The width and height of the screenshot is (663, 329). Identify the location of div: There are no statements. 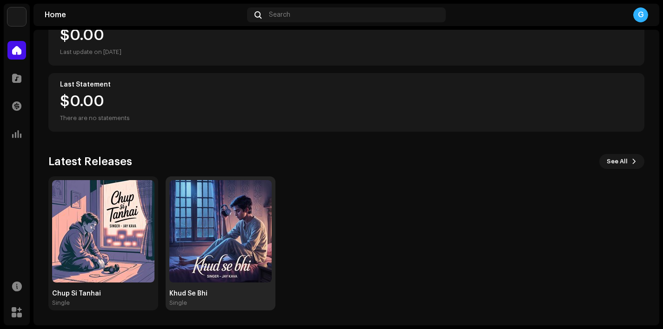
(95, 118).